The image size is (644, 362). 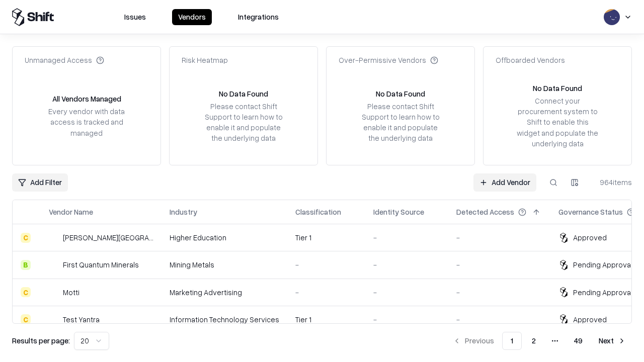 What do you see at coordinates (204, 60) in the screenshot?
I see `div: Risk Heatmap` at bounding box center [204, 60].